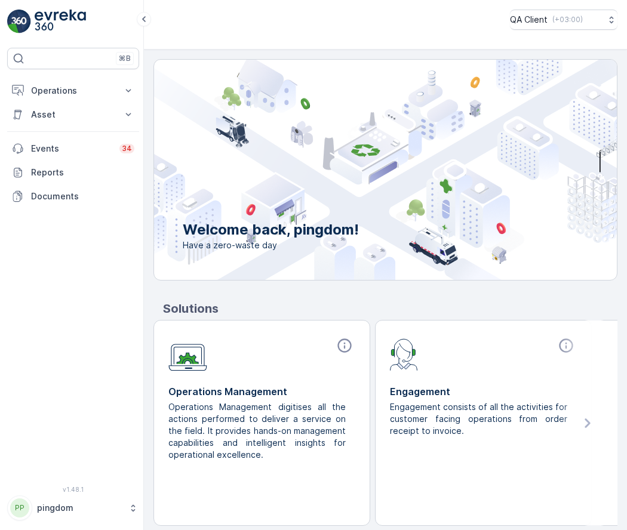 This screenshot has width=627, height=530. What do you see at coordinates (72, 149) in the screenshot?
I see `p: Events` at bounding box center [72, 149].